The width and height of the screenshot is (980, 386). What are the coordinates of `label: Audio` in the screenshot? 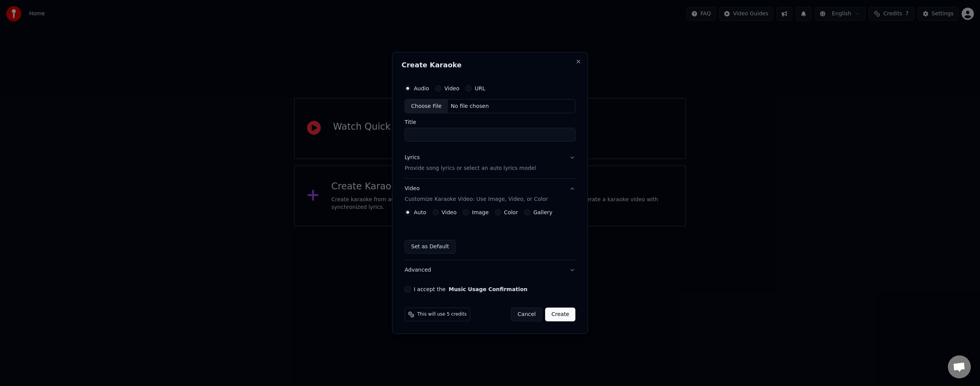 It's located at (421, 88).